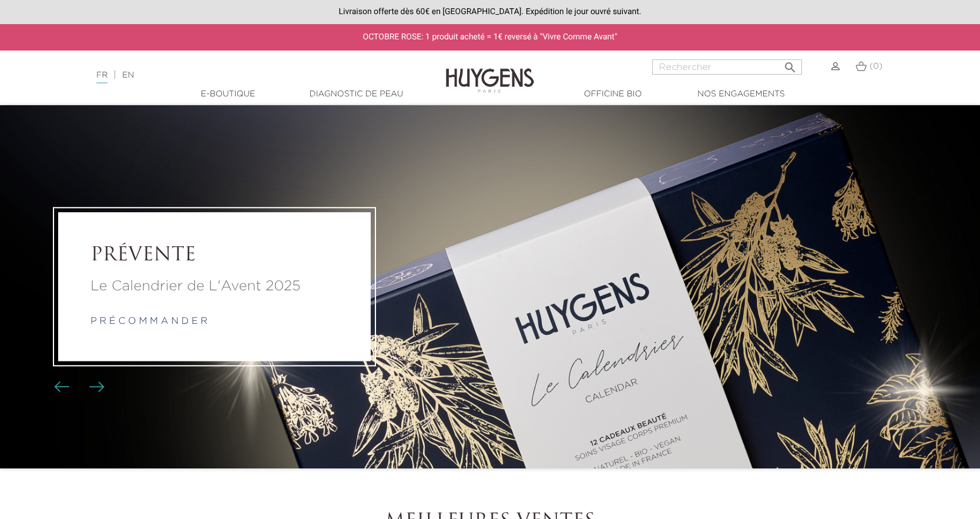 This screenshot has height=519, width=980. What do you see at coordinates (101, 77) in the screenshot?
I see `a: FR` at bounding box center [101, 77].